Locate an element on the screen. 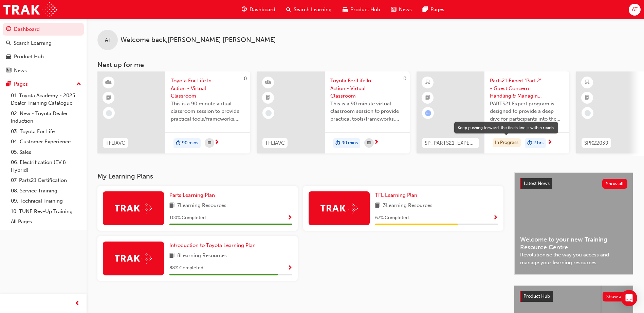 The height and width of the screenshot is (313, 644). span: duration-icon is located at coordinates (178, 143).